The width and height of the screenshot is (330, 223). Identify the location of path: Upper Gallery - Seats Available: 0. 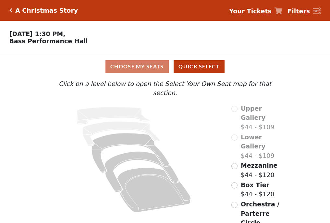
(114, 116).